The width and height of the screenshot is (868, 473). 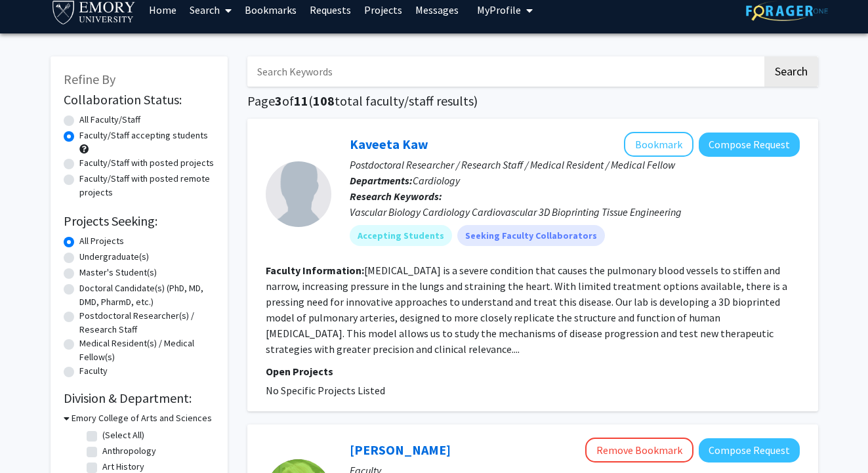 What do you see at coordinates (144, 135) in the screenshot?
I see `label: Faculty/Staff accepting students` at bounding box center [144, 135].